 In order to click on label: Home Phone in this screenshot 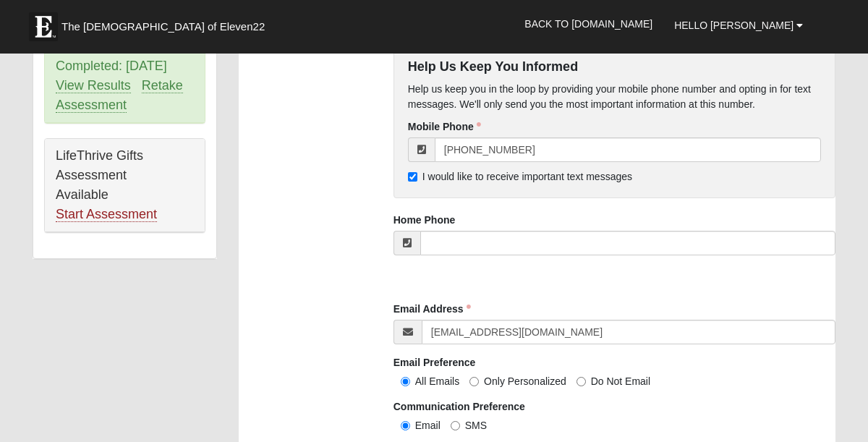, I will do `click(425, 220)`.